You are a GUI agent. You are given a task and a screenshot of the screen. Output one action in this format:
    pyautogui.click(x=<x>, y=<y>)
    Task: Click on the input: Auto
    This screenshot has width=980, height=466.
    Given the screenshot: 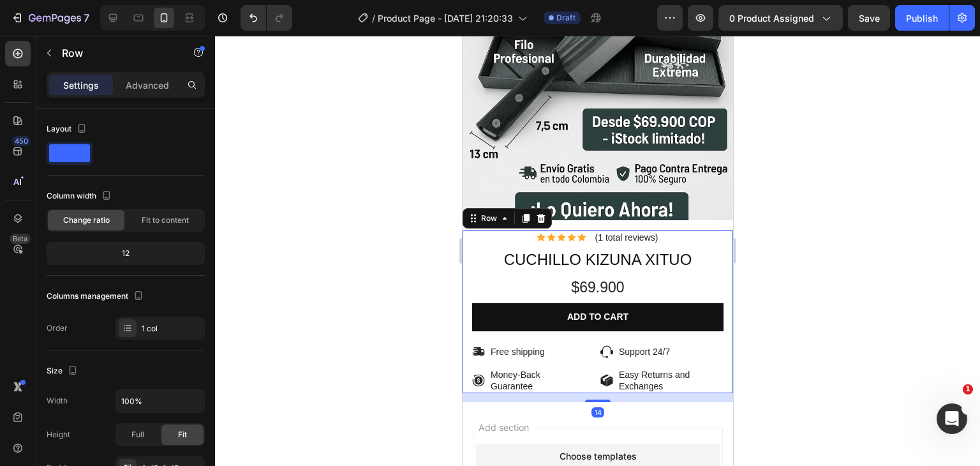 What is the action you would take?
    pyautogui.click(x=160, y=400)
    